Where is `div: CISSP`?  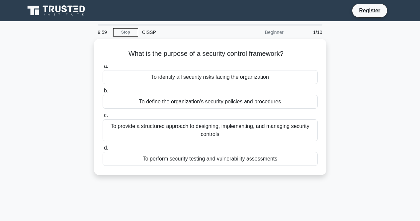 div: CISSP is located at coordinates (184, 32).